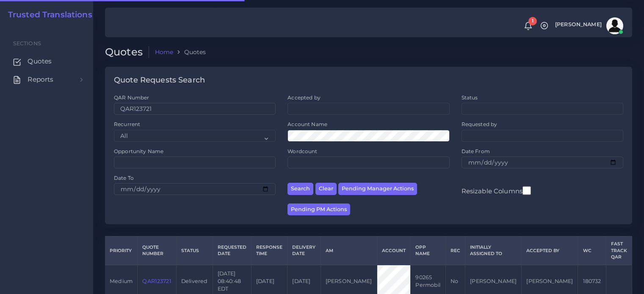 This screenshot has width=644, height=294. I want to click on label: Wordcount, so click(302, 151).